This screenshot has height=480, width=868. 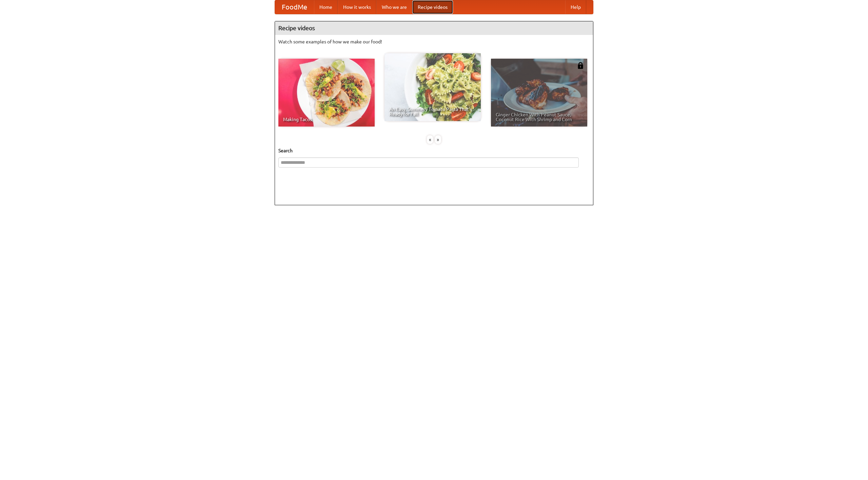 What do you see at coordinates (576, 7) in the screenshot?
I see `a: Help` at bounding box center [576, 7].